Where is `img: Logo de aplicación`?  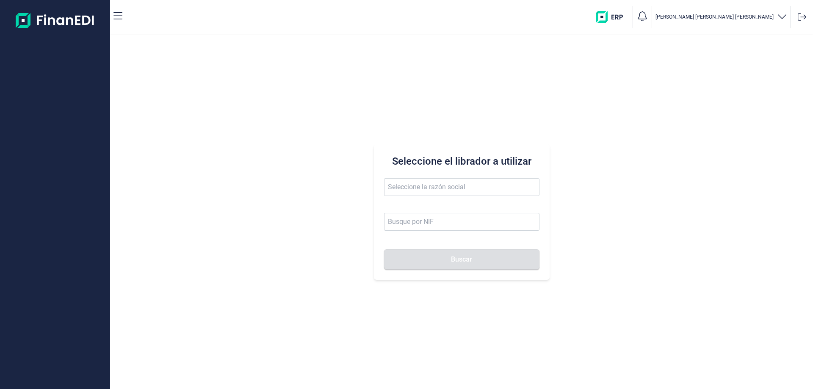 img: Logo de aplicación is located at coordinates (55, 20).